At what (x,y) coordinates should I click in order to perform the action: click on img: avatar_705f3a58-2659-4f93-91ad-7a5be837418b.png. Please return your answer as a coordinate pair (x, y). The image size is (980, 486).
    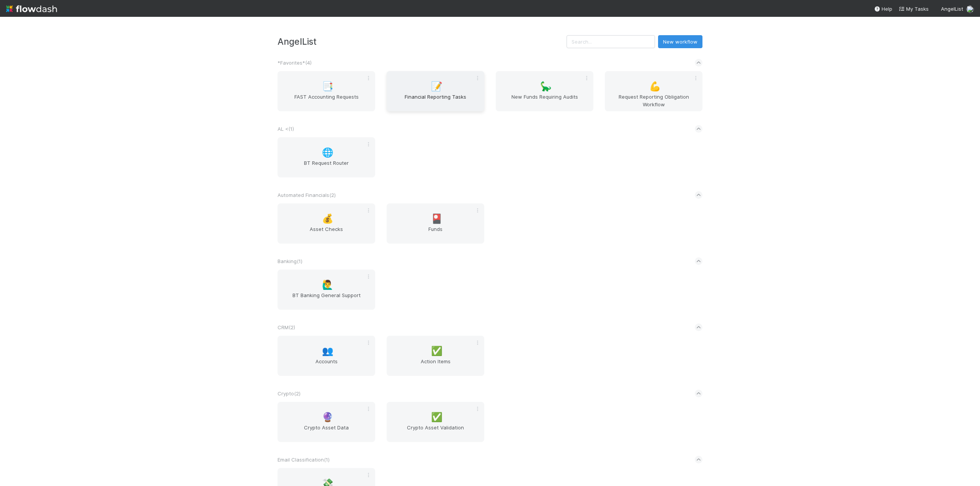
    Looking at the image, I should click on (970, 10).